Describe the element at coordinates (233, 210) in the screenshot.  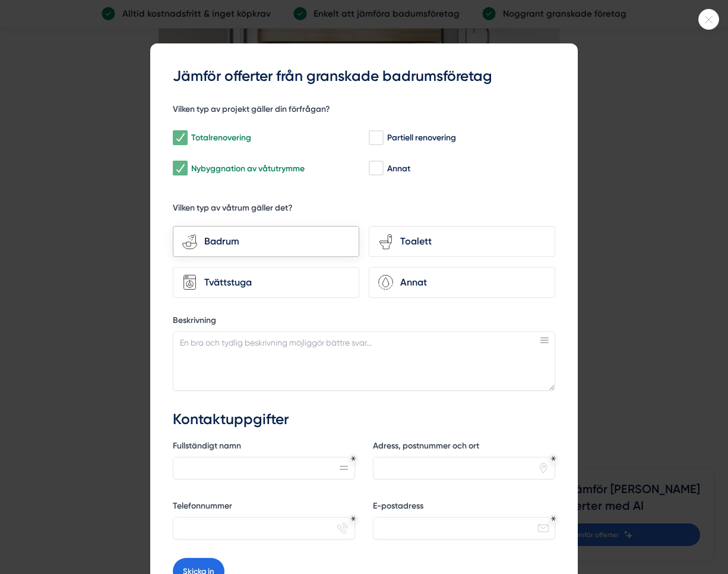
I see `h5: Vilken typ av våtrum gäller det?` at that location.